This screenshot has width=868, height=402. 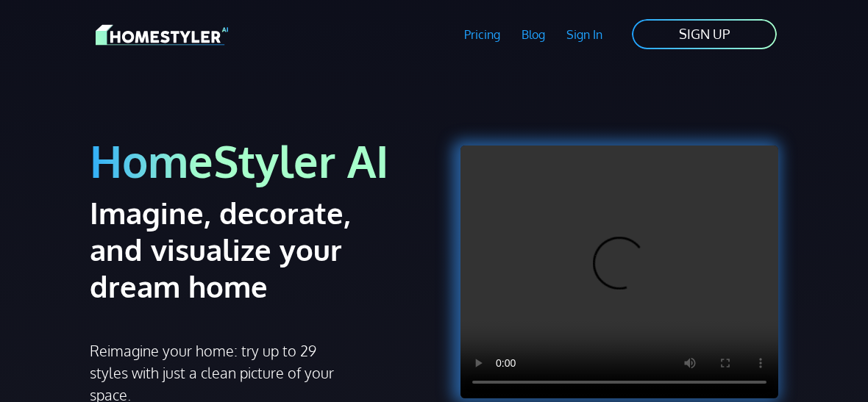 What do you see at coordinates (223, 249) in the screenshot?
I see `h2: Imagine, decorate, and visualize your dream home` at bounding box center [223, 249].